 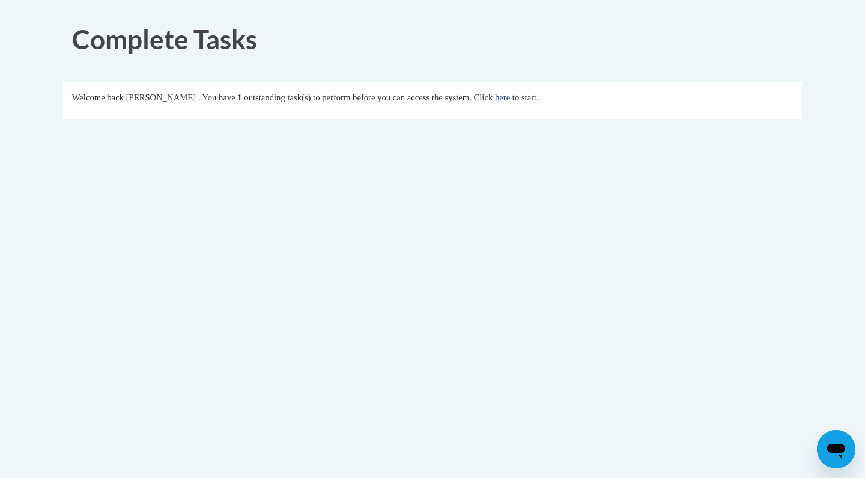 I want to click on span: to start., so click(x=526, y=97).